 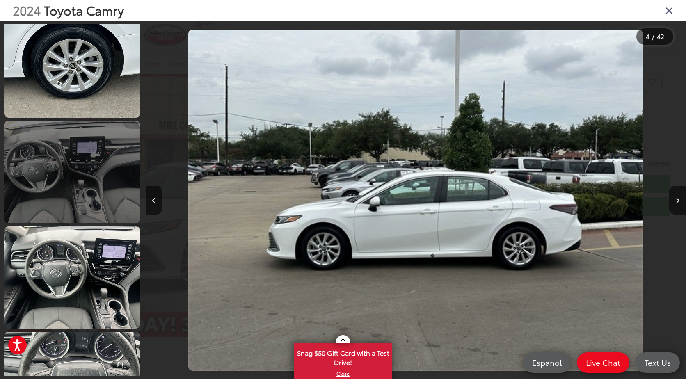 What do you see at coordinates (661, 36) in the screenshot?
I see `span: 42` at bounding box center [661, 36].